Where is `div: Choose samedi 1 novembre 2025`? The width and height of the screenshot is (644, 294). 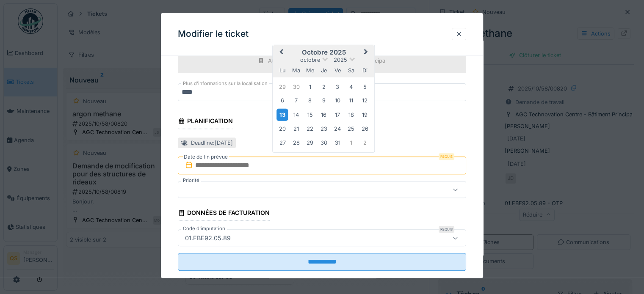
div: Choose samedi 1 novembre 2025 is located at coordinates (351, 142).